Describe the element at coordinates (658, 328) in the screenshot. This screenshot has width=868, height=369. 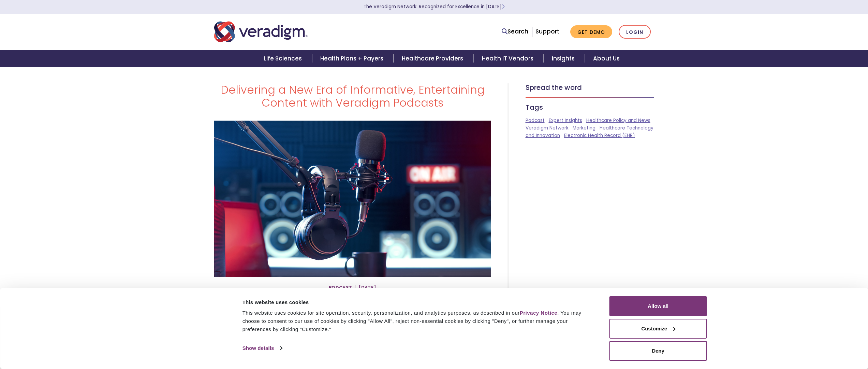
I see `button: Customize` at that location.